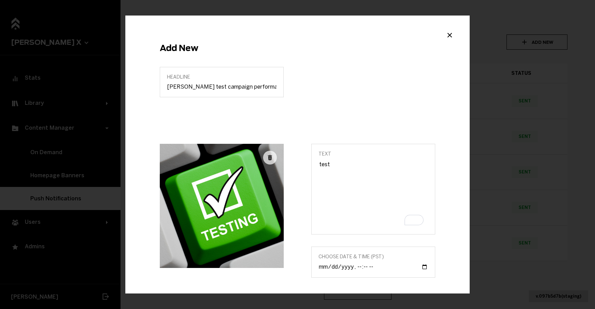 This screenshot has height=309, width=595. Describe the element at coordinates (374, 256) in the screenshot. I see `span: Choose Date & Time (PST)` at that location.